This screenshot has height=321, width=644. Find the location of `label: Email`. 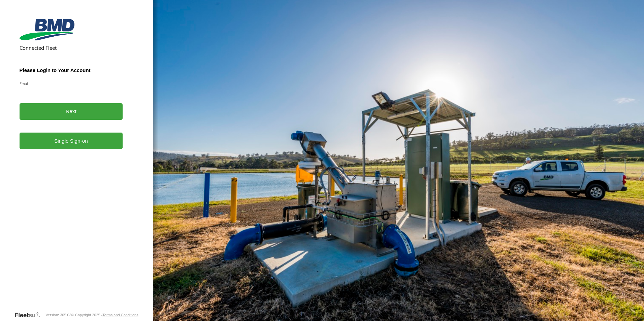

label: Email is located at coordinates (71, 83).